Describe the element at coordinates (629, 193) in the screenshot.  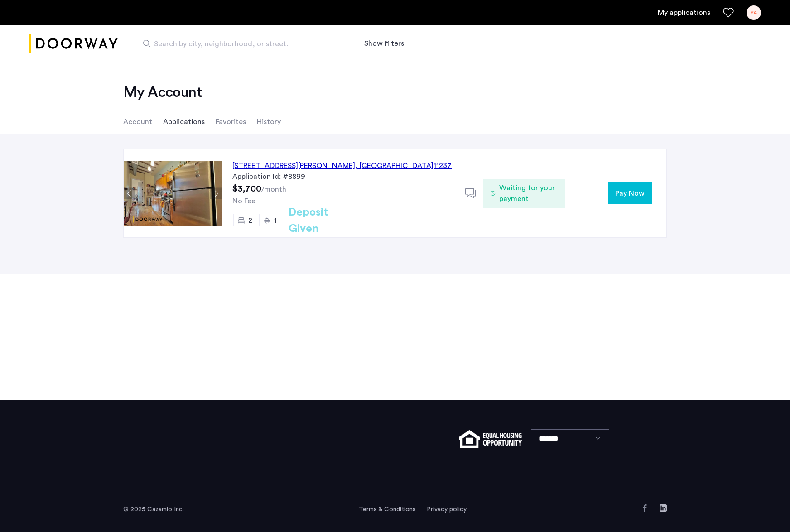
I see `span: Pay Now` at that location.